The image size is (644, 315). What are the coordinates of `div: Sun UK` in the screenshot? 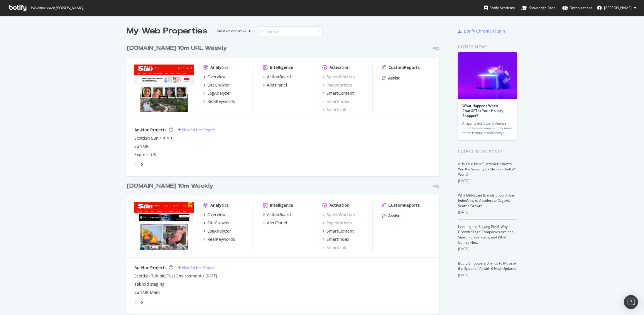 It's located at (141, 147).